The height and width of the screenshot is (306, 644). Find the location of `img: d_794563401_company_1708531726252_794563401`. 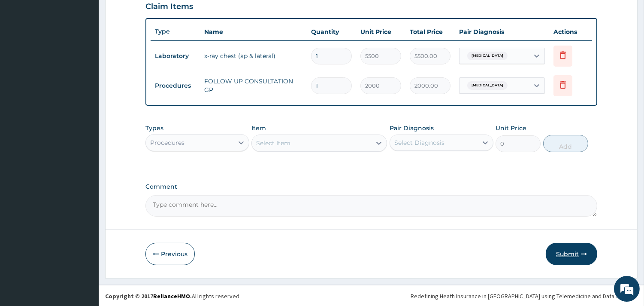

img: d_794563401_company_1708531726252_794563401 is located at coordinates (25, 54).